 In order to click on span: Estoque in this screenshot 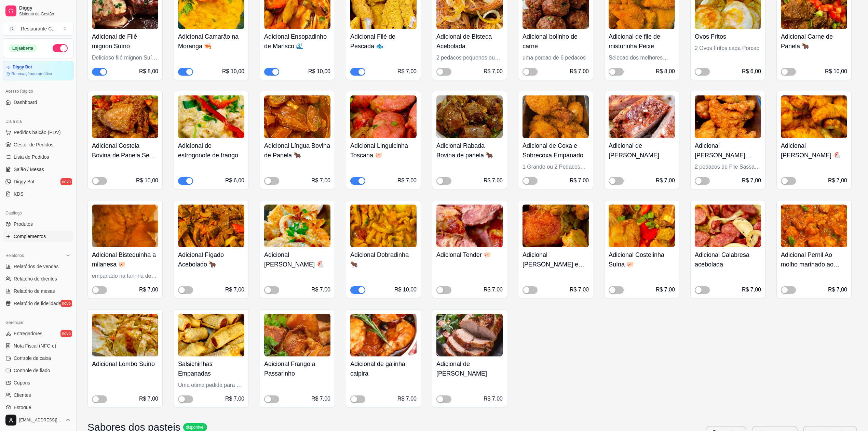, I will do `click(22, 407)`.